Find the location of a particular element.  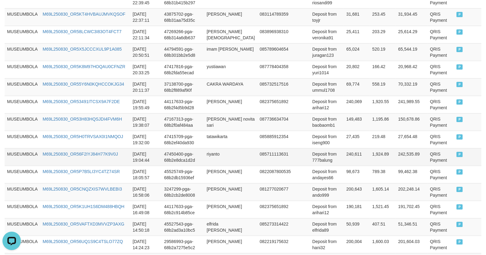

a: M69L250830_OR5KT4HVBAUJMVKQSOF is located at coordinates (84, 14).